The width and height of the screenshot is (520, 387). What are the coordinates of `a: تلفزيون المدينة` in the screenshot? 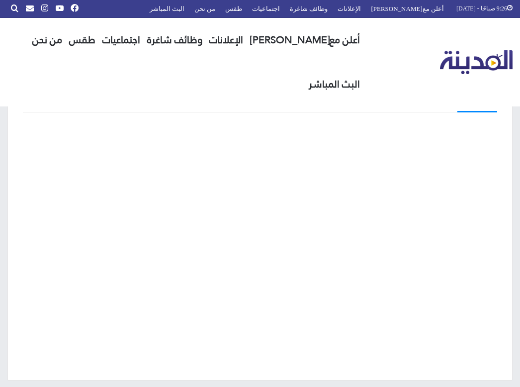 It's located at (477, 62).